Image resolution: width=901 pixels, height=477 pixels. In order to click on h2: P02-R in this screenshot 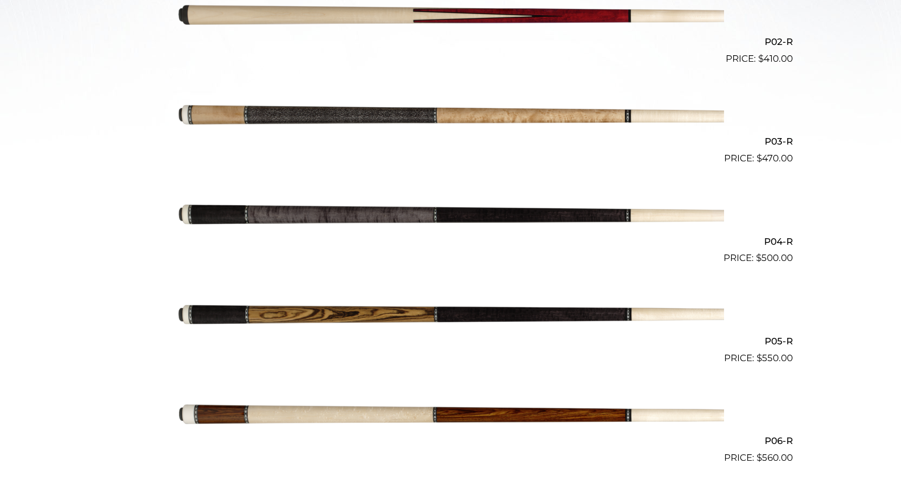, I will do `click(451, 41)`.